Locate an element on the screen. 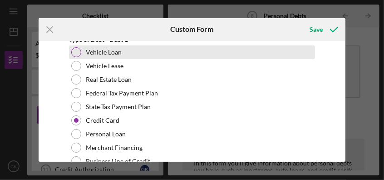 The height and width of the screenshot is (180, 384). label: Federal Tax Payment Plan is located at coordinates (122, 93).